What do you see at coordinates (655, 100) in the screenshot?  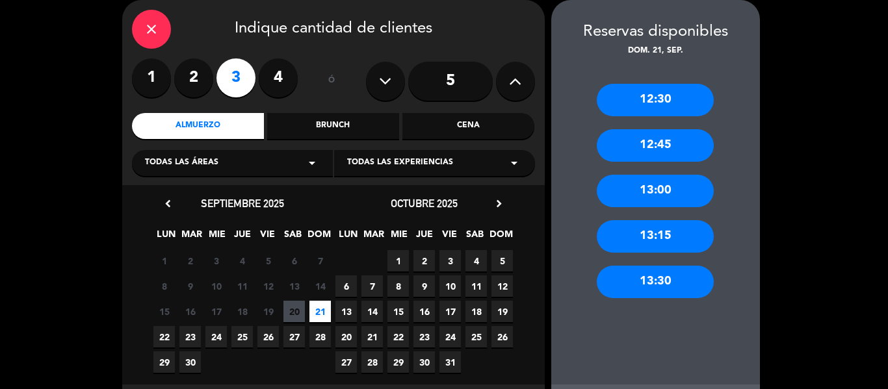 I see `div: 12:30` at bounding box center [655, 100].